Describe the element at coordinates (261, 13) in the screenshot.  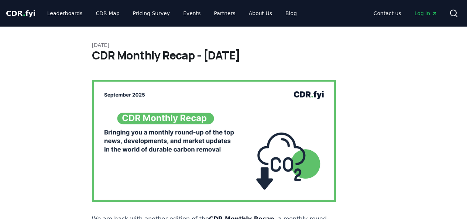
I see `a: About Us` at that location.